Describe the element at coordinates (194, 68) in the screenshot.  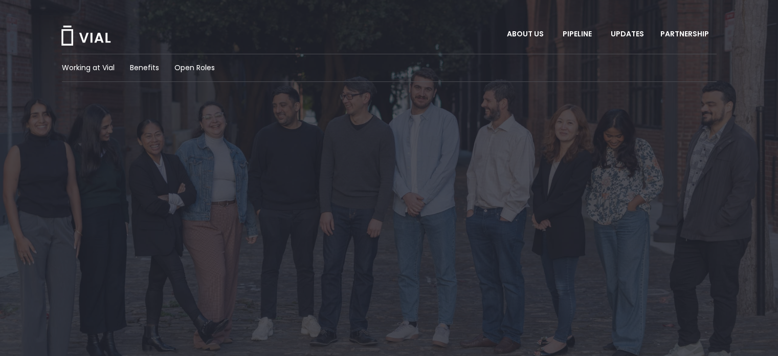
I see `span: Open Roles` at that location.